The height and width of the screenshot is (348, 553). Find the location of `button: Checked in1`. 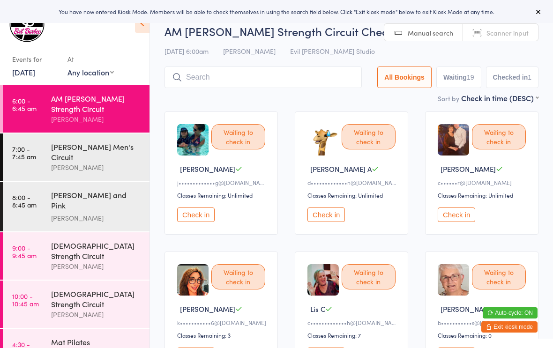

button: Checked in1 is located at coordinates (512, 77).